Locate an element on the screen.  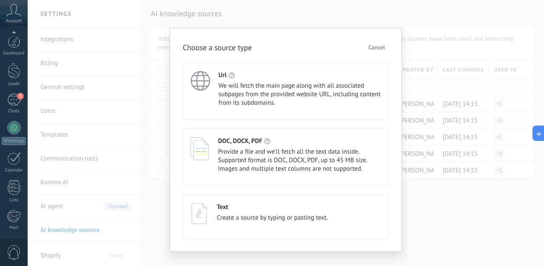
div: Leads is located at coordinates (14, 84).